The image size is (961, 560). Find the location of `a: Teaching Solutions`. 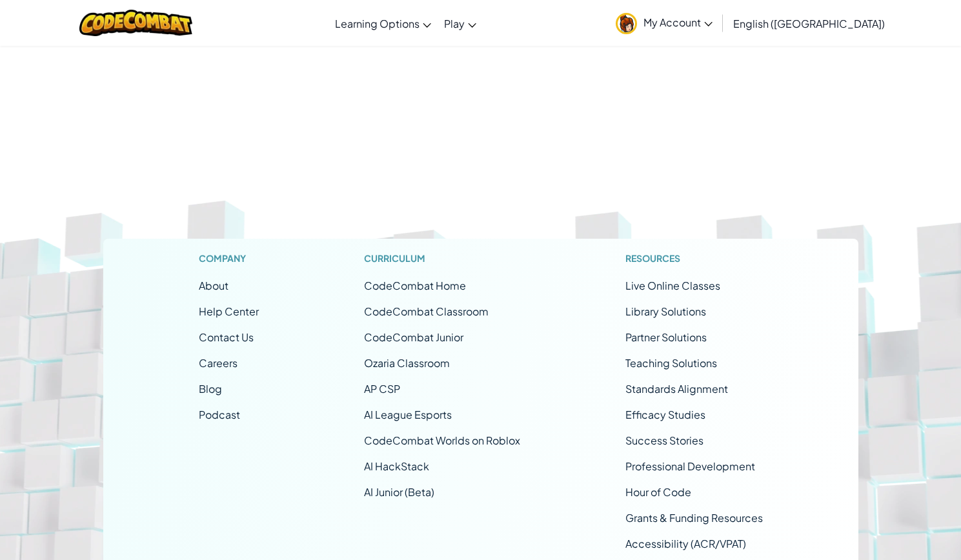

a: Teaching Solutions is located at coordinates (671, 362).